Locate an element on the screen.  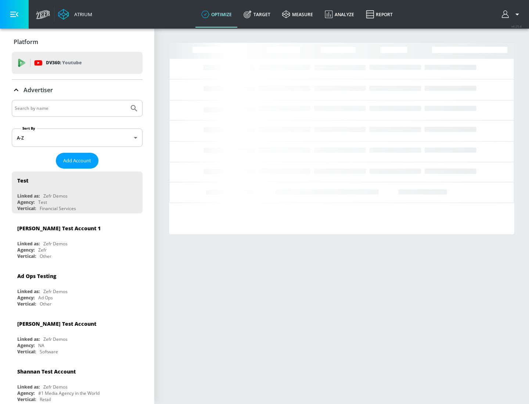
button: Add Account is located at coordinates (77, 161).